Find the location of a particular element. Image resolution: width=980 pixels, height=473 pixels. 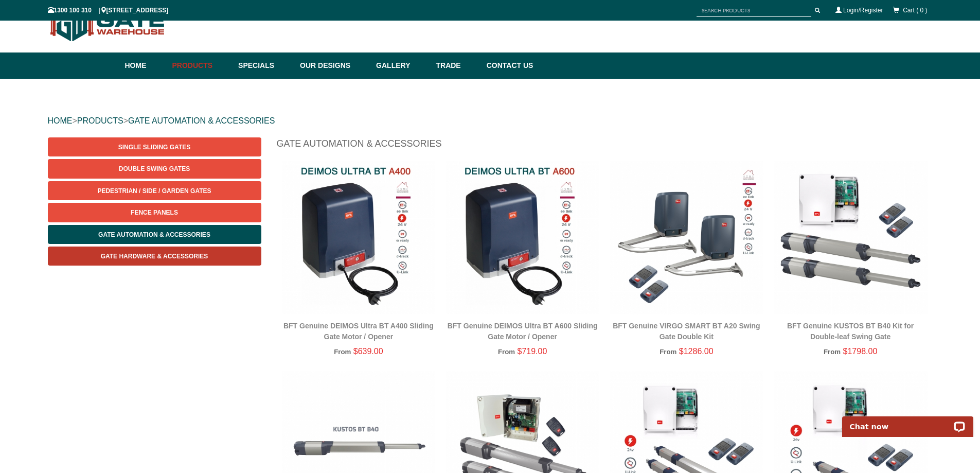

a: GATE AUTOMATION & ACCESSORIES is located at coordinates (201, 120).